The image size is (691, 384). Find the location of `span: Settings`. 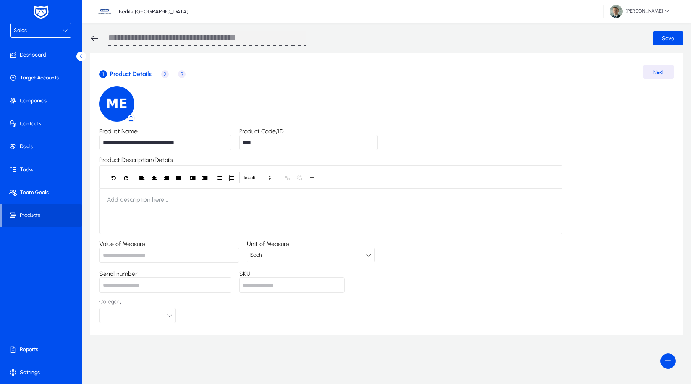

span: Settings is located at coordinates (42, 373).